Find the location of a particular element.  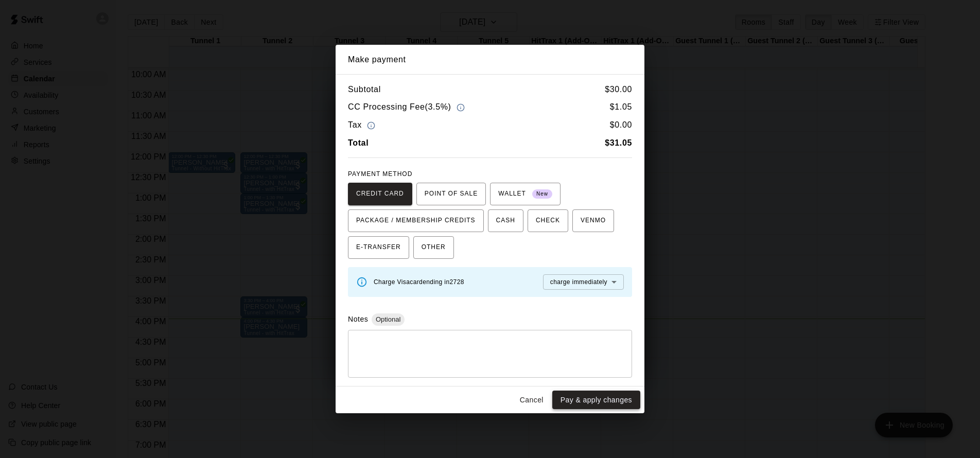

span: CREDIT CARD is located at coordinates (380, 194).